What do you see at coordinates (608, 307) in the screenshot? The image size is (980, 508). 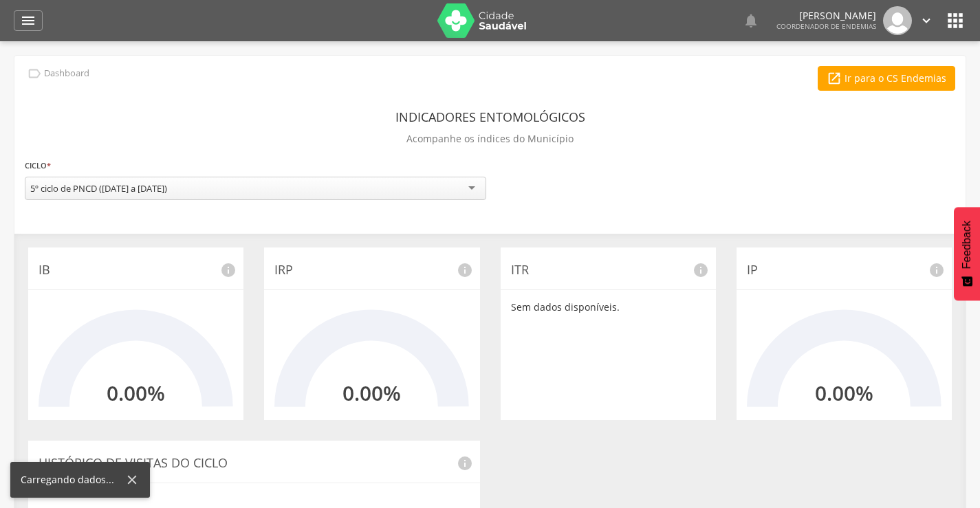 I see `p: Sem dados disponíveis.` at bounding box center [608, 307].